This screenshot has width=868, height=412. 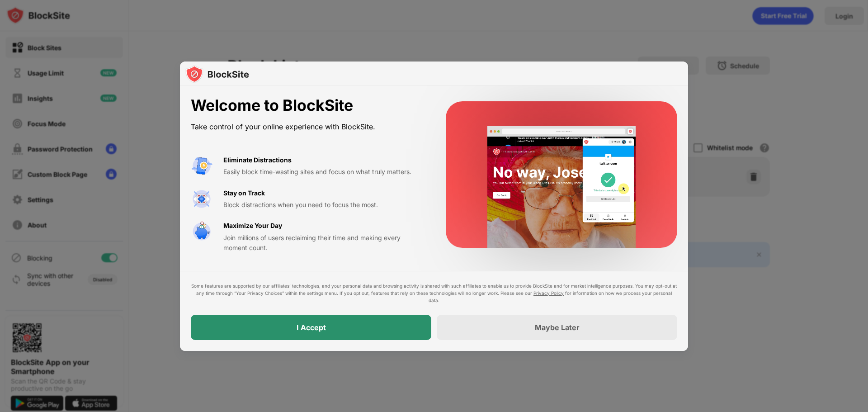 I want to click on img: value-safe-time.svg, so click(x=201, y=232).